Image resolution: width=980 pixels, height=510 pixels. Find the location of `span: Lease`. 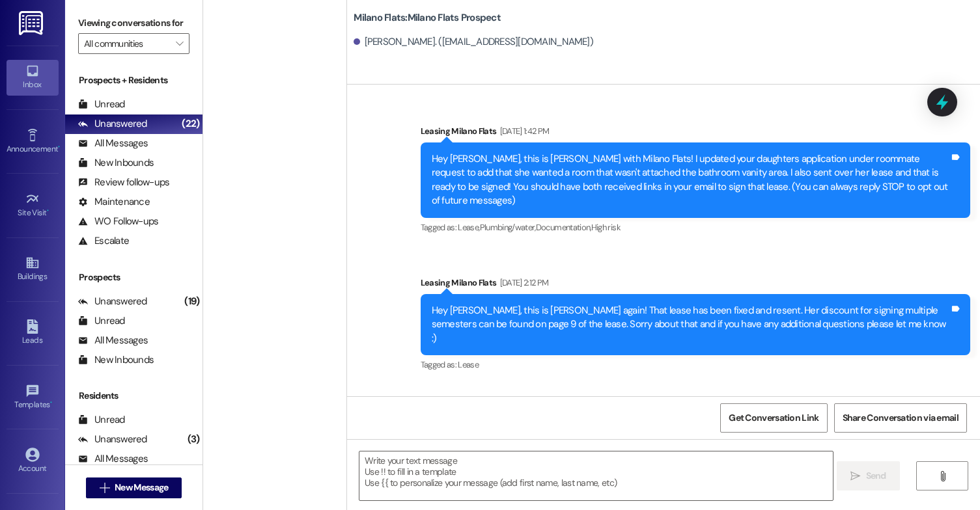

span: Lease is located at coordinates (468, 364).